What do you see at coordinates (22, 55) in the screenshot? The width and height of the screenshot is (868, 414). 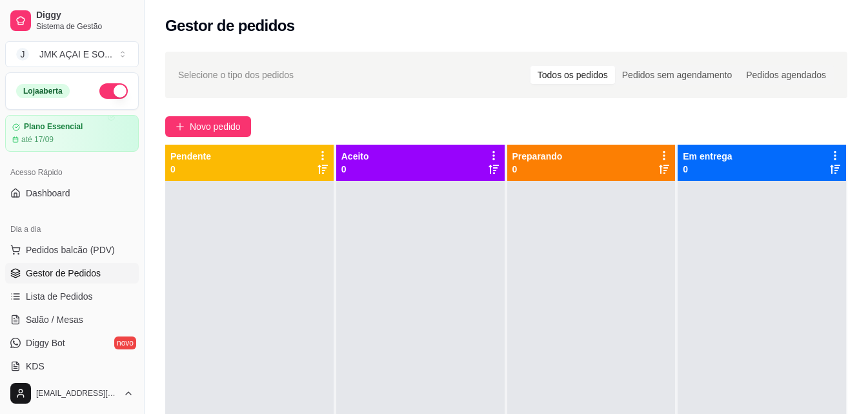 I see `span: J` at bounding box center [22, 55].